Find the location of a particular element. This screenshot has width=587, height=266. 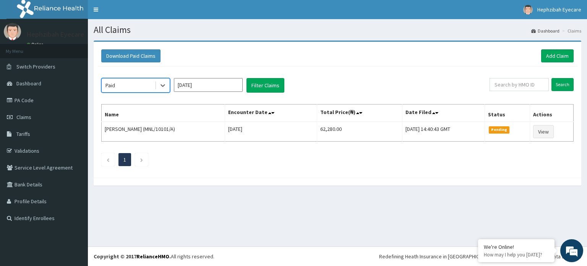

div: Paid is located at coordinates (110, 85).